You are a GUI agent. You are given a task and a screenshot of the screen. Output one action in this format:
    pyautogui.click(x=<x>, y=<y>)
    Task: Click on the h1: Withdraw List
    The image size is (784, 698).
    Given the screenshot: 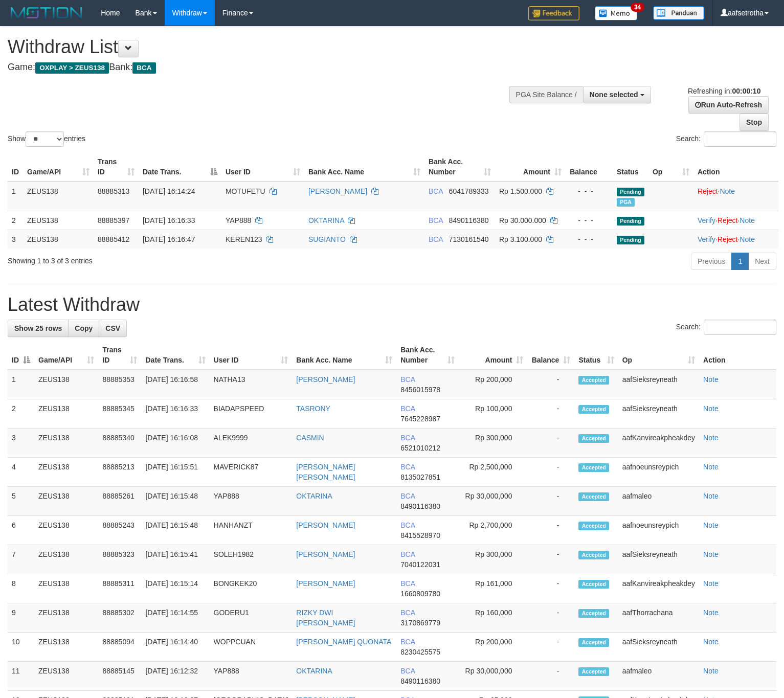 What is the action you would take?
    pyautogui.click(x=260, y=47)
    